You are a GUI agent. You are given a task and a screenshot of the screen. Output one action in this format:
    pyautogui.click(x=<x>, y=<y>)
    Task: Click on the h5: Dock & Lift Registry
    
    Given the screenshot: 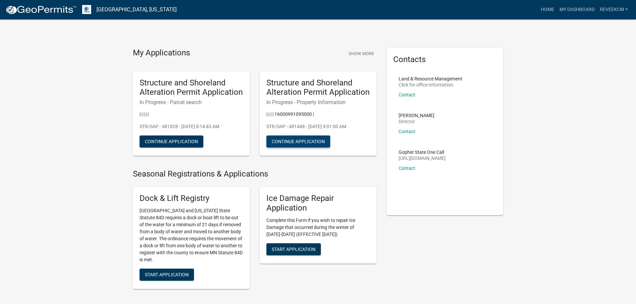 What is the action you would take?
    pyautogui.click(x=191, y=198)
    